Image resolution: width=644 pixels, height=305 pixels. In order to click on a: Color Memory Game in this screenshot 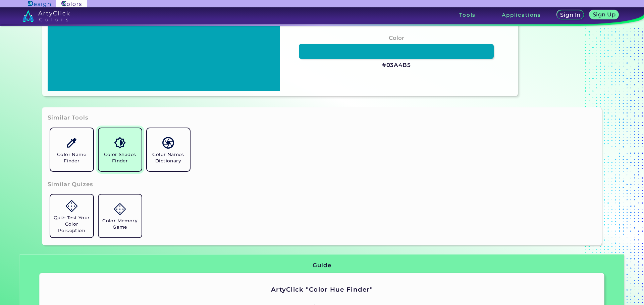, I will do `click(120, 216)`.